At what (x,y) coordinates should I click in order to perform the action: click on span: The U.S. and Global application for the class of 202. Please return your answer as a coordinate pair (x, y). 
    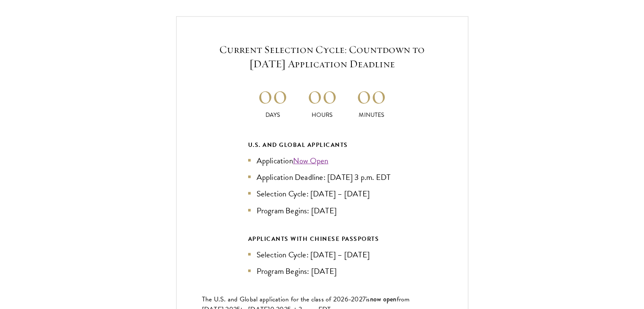
    Looking at the image, I should click on (273, 299).